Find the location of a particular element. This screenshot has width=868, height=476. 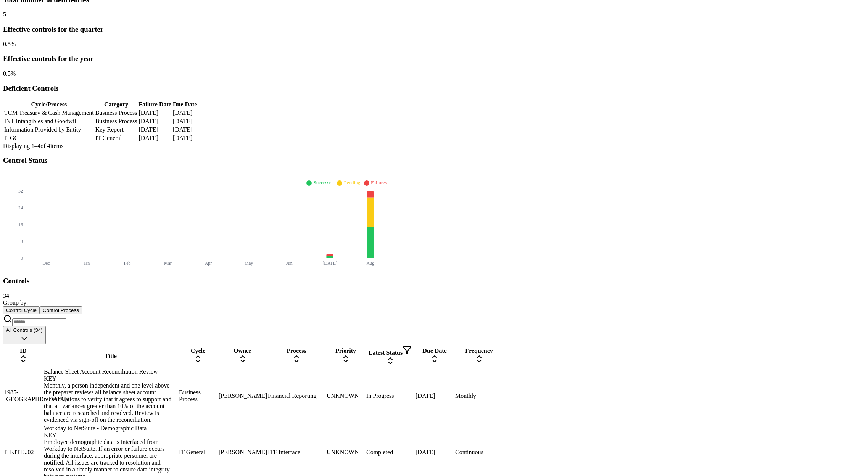

tspan: 24 is located at coordinates (21, 208).